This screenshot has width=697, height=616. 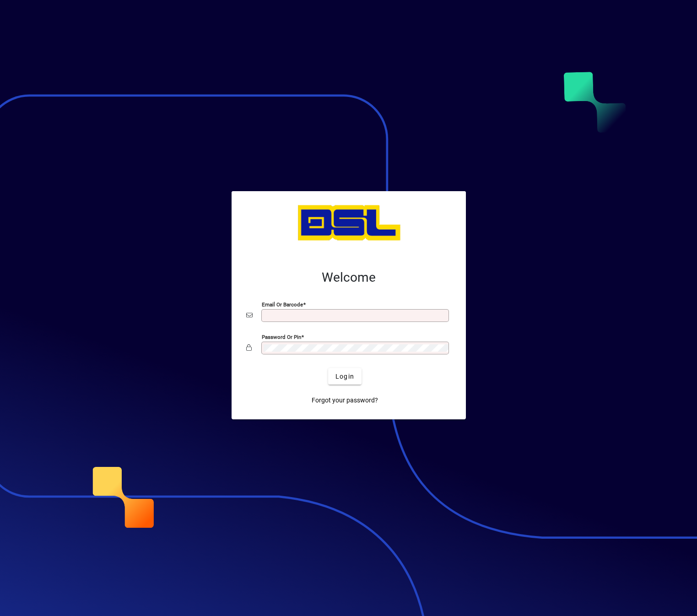 I want to click on mat-label: Email or Barcode, so click(x=283, y=304).